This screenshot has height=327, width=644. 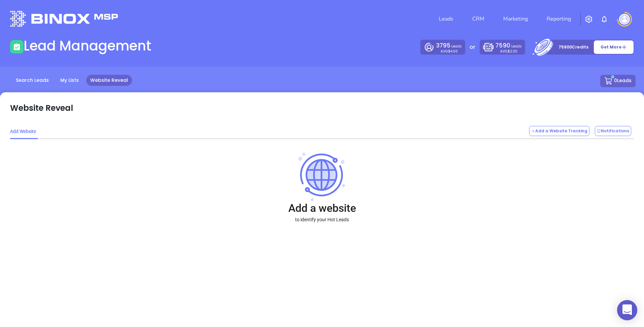 I want to click on a: My Lists, so click(x=70, y=80).